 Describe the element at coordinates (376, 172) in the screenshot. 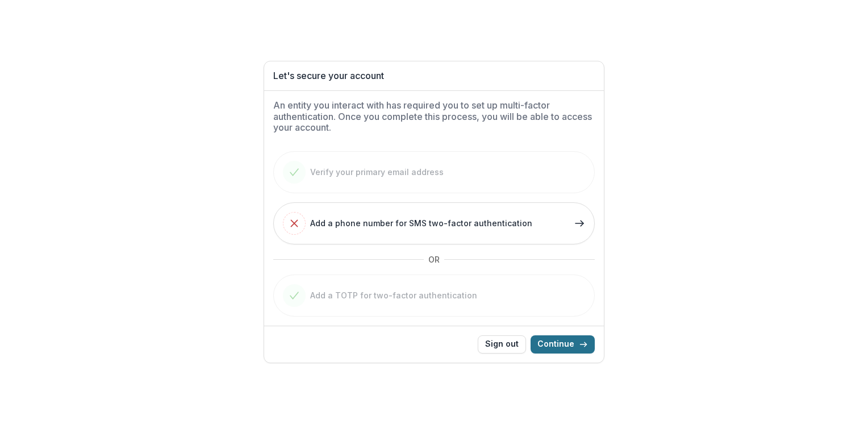

I see `span: Verify your primary email address` at that location.